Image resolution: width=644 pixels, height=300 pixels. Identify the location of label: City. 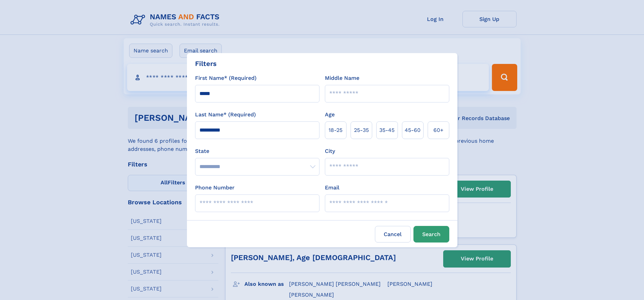
(330, 151).